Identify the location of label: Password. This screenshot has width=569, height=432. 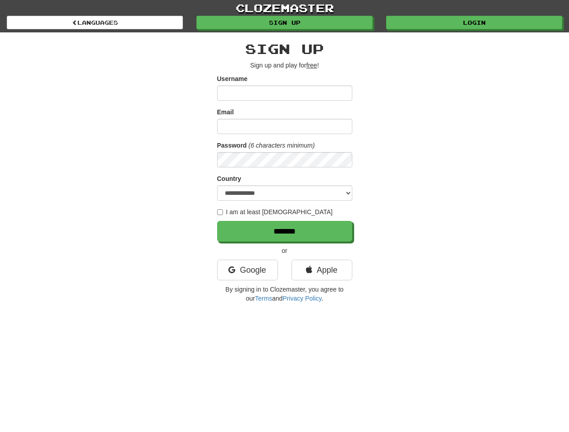
(232, 145).